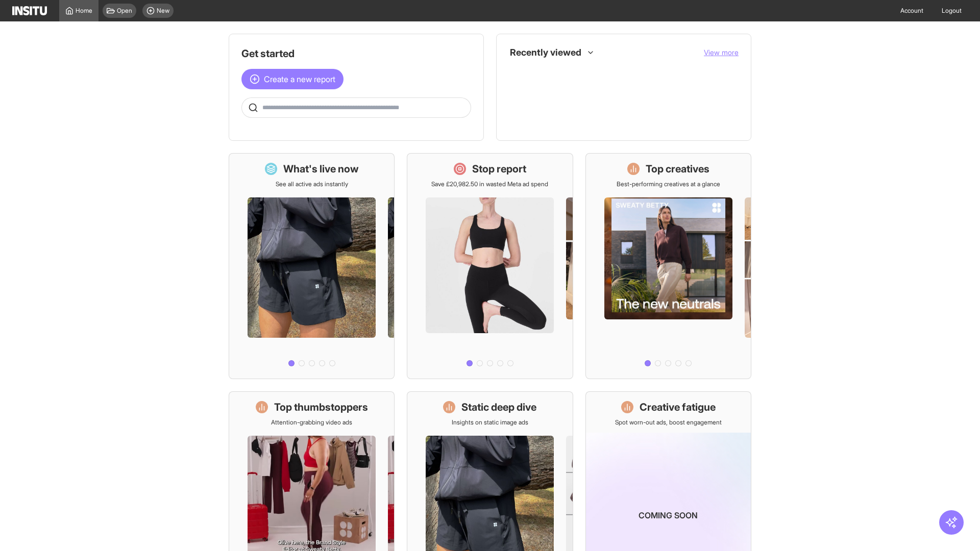 The width and height of the screenshot is (980, 551). I want to click on h1: Get started, so click(356, 53).